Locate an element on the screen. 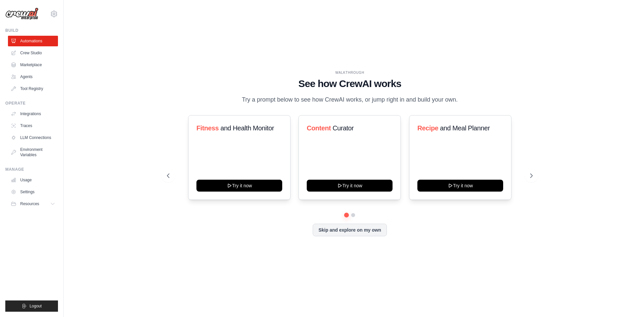 This screenshot has height=317, width=636. div: Build is located at coordinates (31, 30).